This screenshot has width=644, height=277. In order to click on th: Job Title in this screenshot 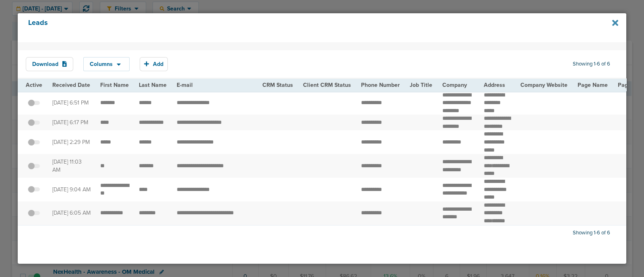, I will do `click(421, 85)`.